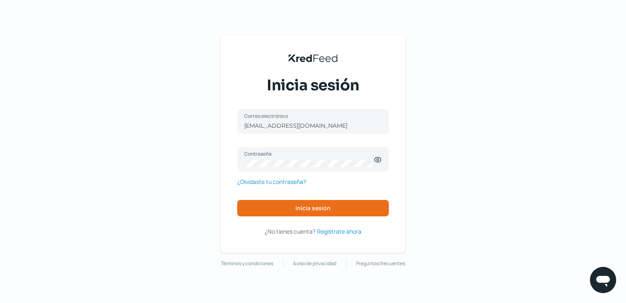  I want to click on button: Inicia sesión, so click(313, 208).